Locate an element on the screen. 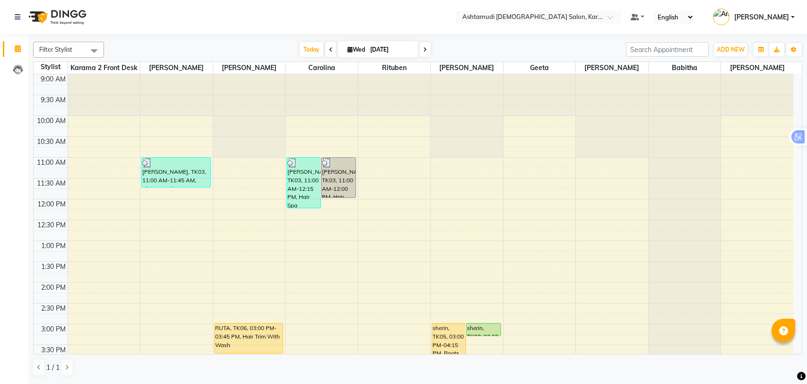  span: ADD NEW is located at coordinates (731, 49).